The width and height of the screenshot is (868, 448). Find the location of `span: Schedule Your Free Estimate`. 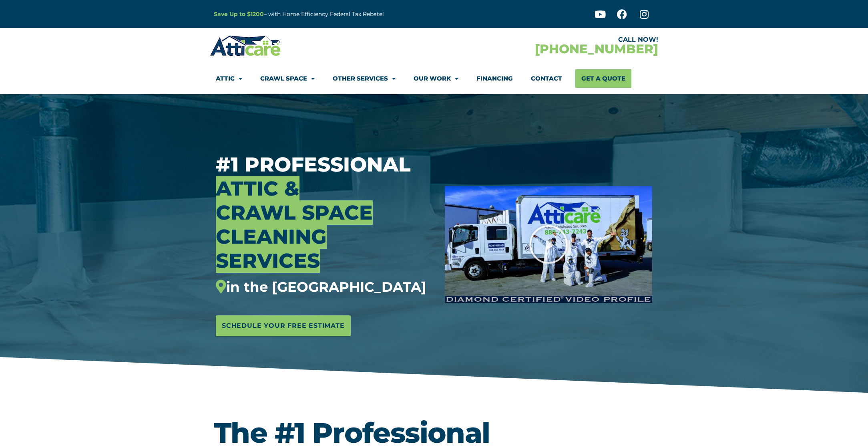

span: Schedule Your Free Estimate is located at coordinates (283, 326).